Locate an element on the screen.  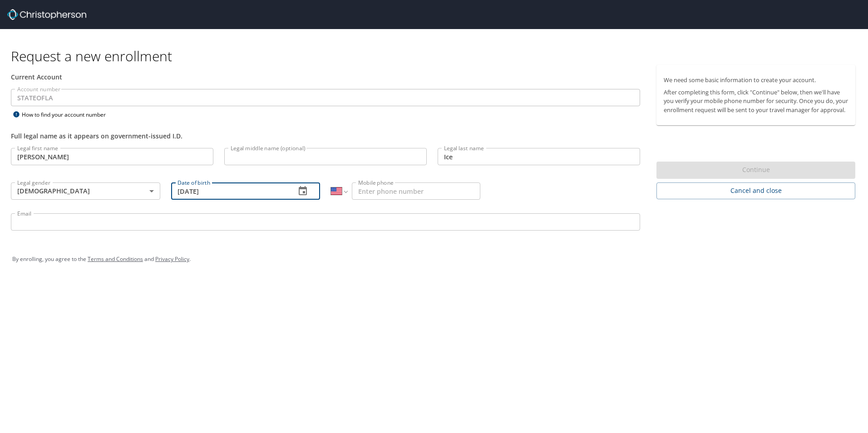
a: Terms and Conditions is located at coordinates (116, 258).